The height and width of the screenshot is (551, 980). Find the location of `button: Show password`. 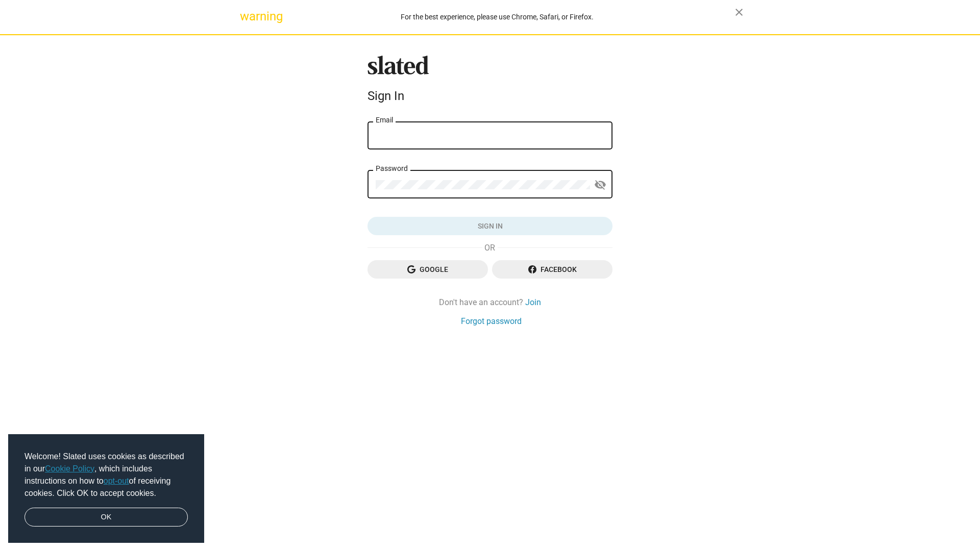

button: Show password is located at coordinates (600, 185).